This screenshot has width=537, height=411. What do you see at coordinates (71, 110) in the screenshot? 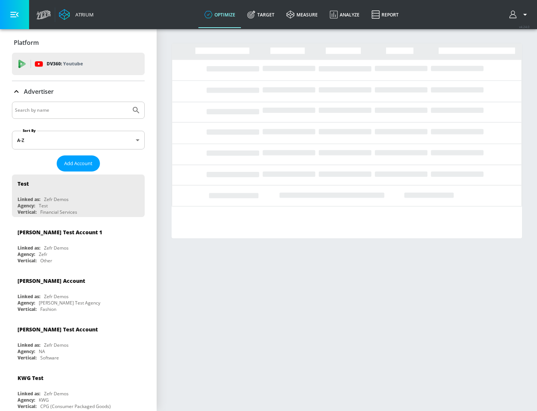
I see `input: Search by name` at bounding box center [71, 110].